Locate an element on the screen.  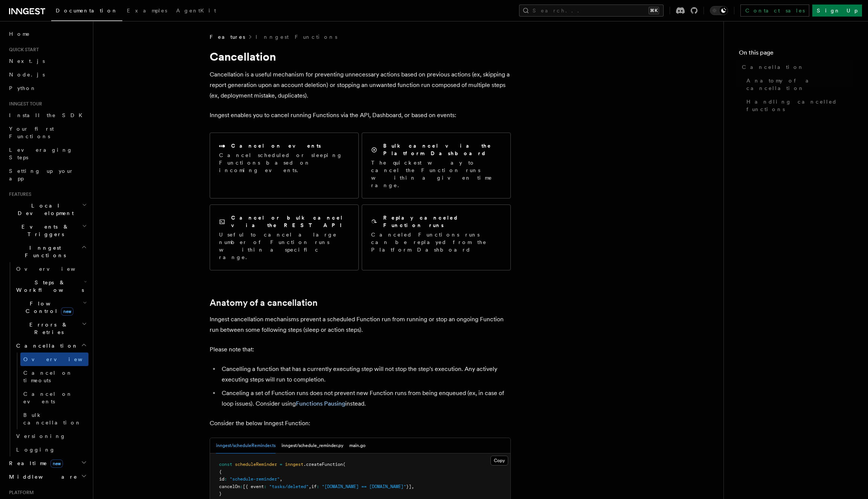
a: Bulk cancel via the Platform DashboardThe quickest way to cancel the Function runs within a given... is located at coordinates (436, 165).